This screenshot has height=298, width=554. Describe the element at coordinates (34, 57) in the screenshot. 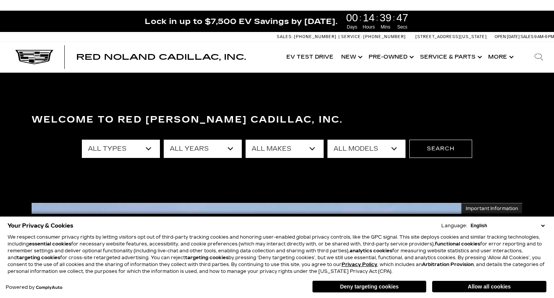

I see `img: Cadillac Dark Logo with Cadillac White Text` at that location.